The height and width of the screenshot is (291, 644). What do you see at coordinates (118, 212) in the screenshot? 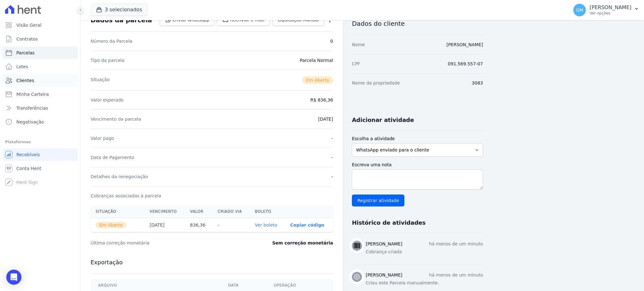
I see `th: Situação` at bounding box center [118, 212].